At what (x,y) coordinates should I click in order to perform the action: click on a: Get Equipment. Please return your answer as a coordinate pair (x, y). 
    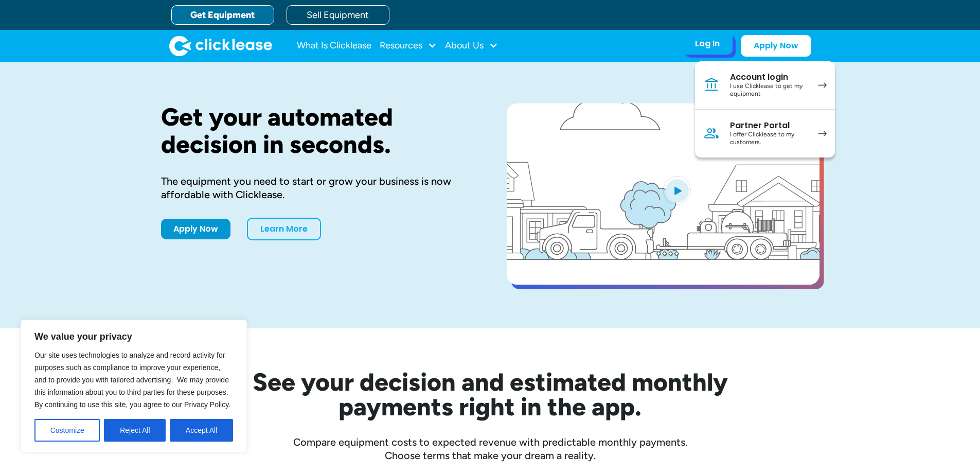
    Looking at the image, I should click on (223, 15).